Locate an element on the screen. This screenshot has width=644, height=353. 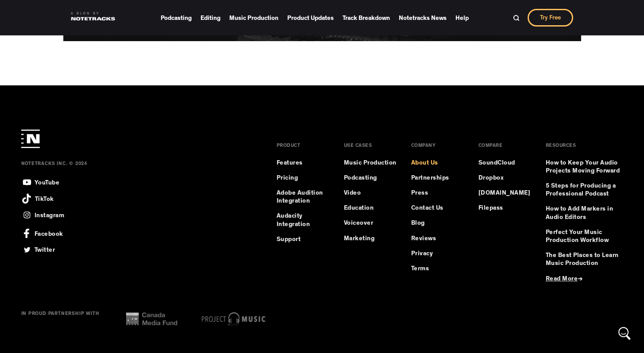
a: Help is located at coordinates (462, 17).